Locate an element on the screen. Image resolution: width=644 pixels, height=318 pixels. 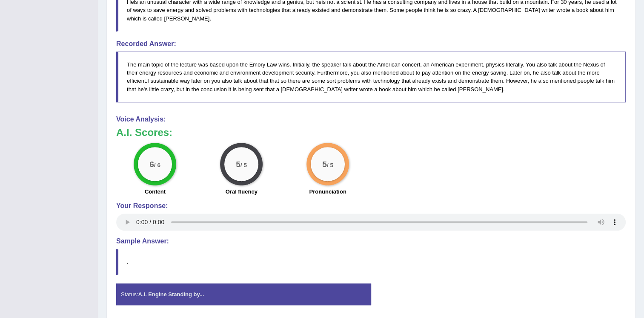
big: 6 is located at coordinates (152, 164).